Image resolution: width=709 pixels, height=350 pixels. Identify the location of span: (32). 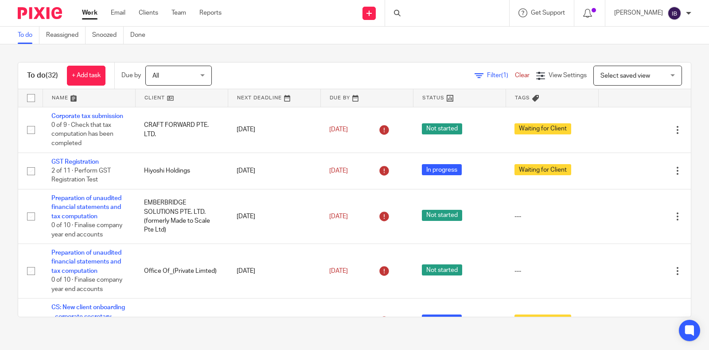
(52, 75).